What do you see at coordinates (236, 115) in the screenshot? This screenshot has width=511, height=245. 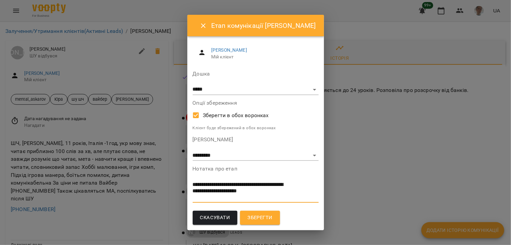 I see `span: Зберегти в обох воронках` at bounding box center [236, 115].